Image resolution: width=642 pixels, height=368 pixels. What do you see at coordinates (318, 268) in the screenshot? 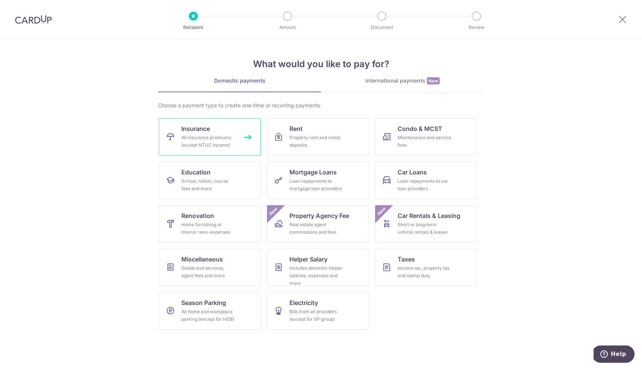
I see `a: Helper SalaryIncludes domestic helper salaries, expenses and more` at bounding box center [318, 268].